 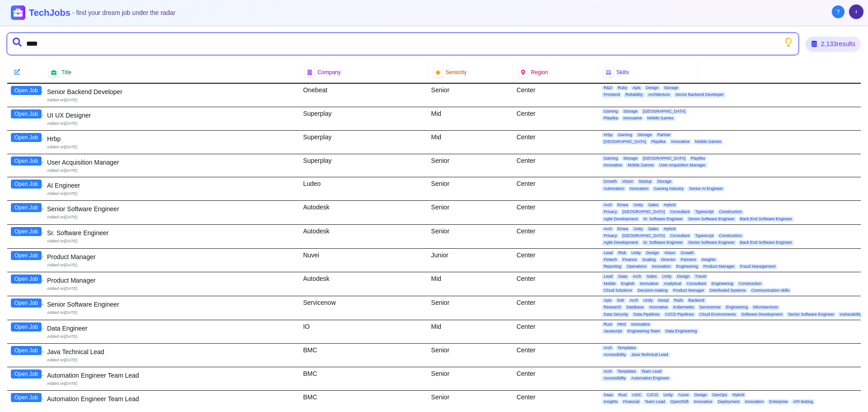 What do you see at coordinates (609, 284) in the screenshot?
I see `span: Mobile` at bounding box center [609, 284].